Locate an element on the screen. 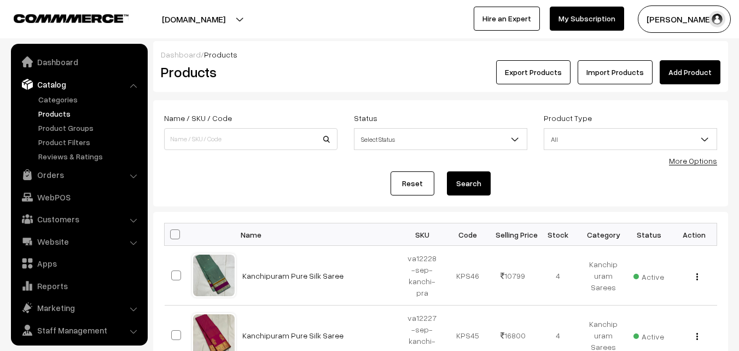  a: Categories is located at coordinates (90, 99).